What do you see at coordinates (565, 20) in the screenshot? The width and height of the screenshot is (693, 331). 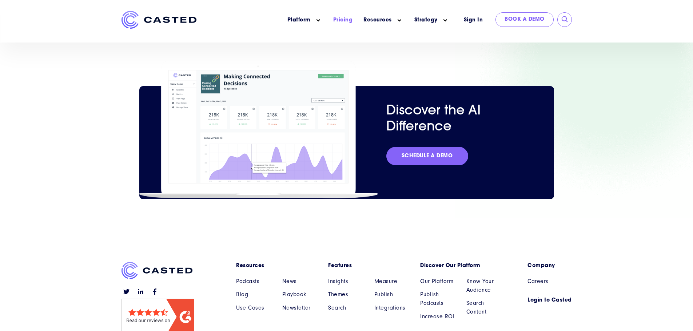 I see `input: Submit` at bounding box center [565, 20].